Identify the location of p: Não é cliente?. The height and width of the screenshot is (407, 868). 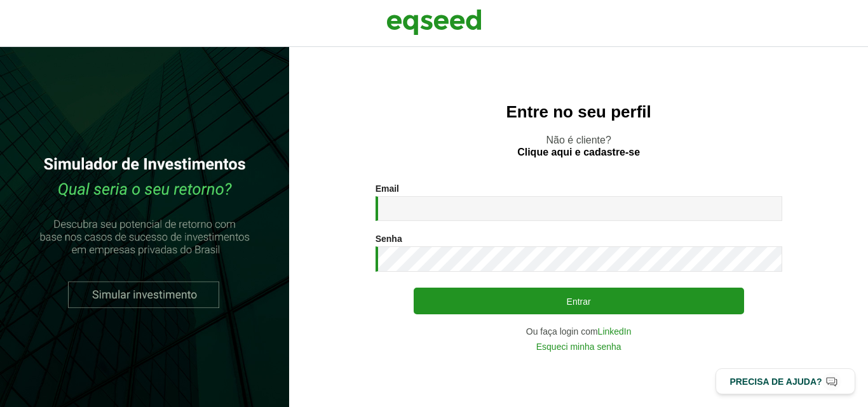
(578, 146).